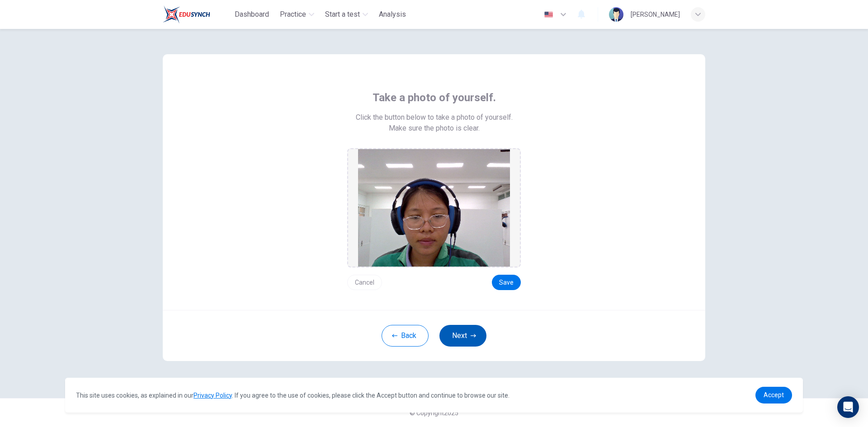 This screenshot has height=427, width=868. I want to click on span: Make sure the photo is clear., so click(434, 128).